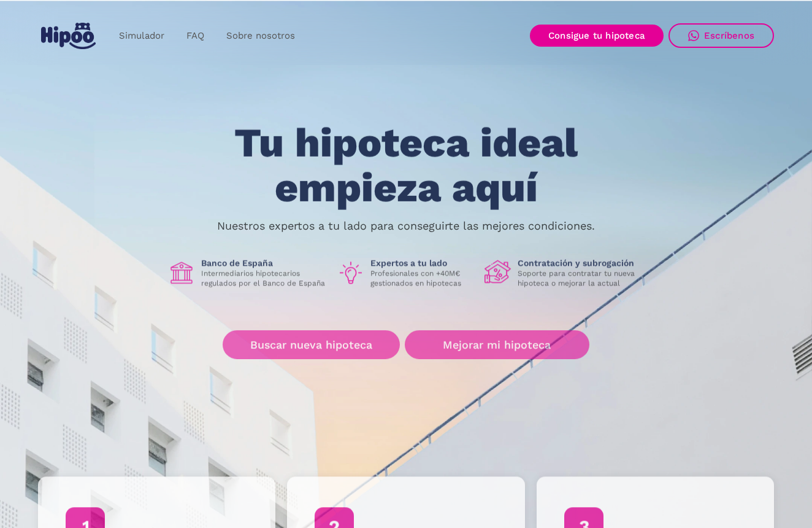 The image size is (812, 528). Describe the element at coordinates (142, 35) in the screenshot. I see `a: Simulador` at that location.